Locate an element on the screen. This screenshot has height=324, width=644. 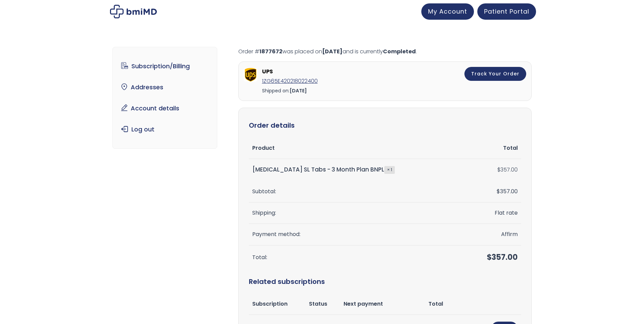
th: Payment method: is located at coordinates (358, 235).